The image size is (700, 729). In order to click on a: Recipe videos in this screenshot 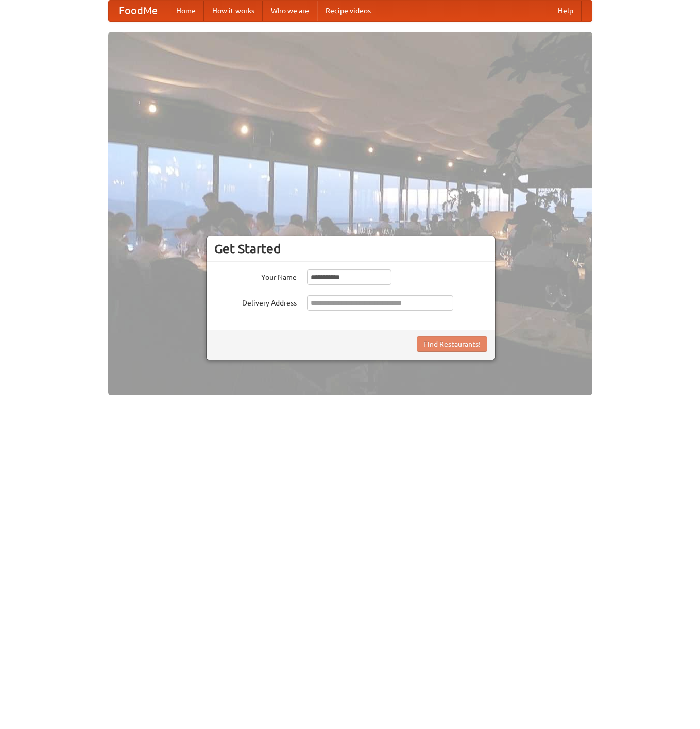, I will do `click(349, 11)`.